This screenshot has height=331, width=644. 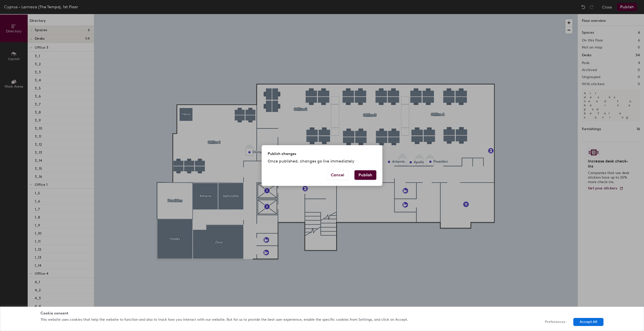 What do you see at coordinates (365, 175) in the screenshot?
I see `button: Publish` at bounding box center [365, 175].